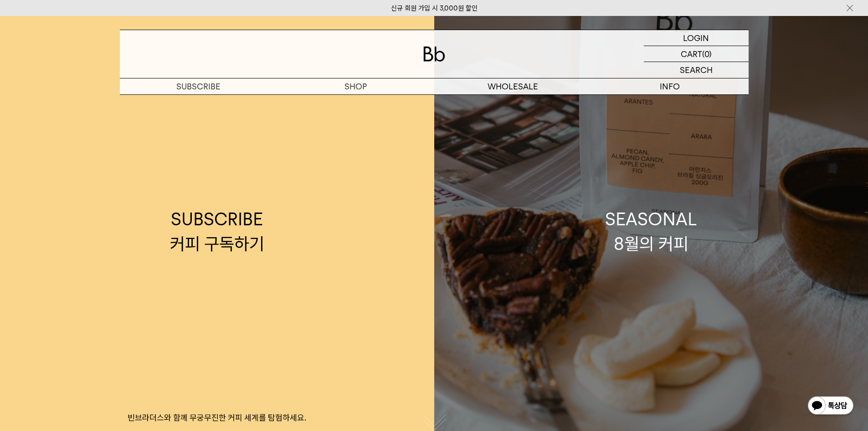 The height and width of the screenshot is (431, 868). I want to click on a: SHOP, so click(355, 86).